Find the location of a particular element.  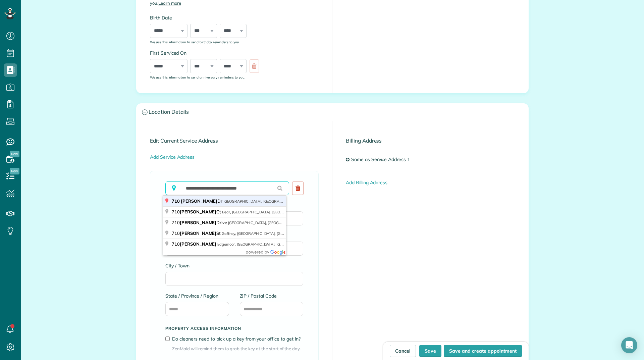

div: Open Intercom Messenger is located at coordinates (629, 345).